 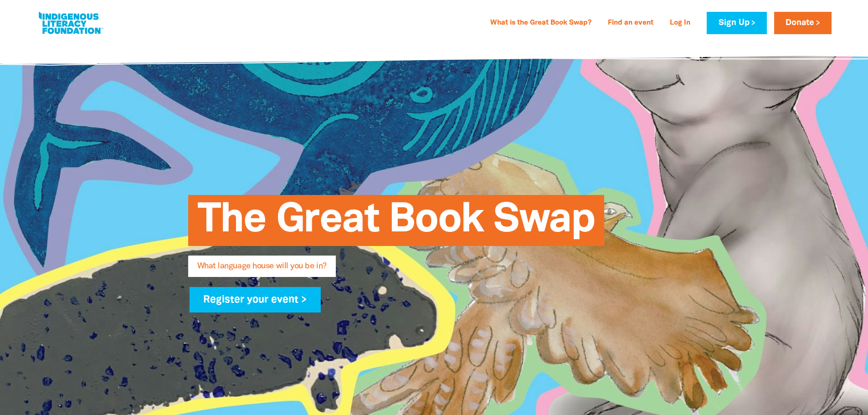 I want to click on a: What is the Great Book Swap?, so click(x=541, y=23).